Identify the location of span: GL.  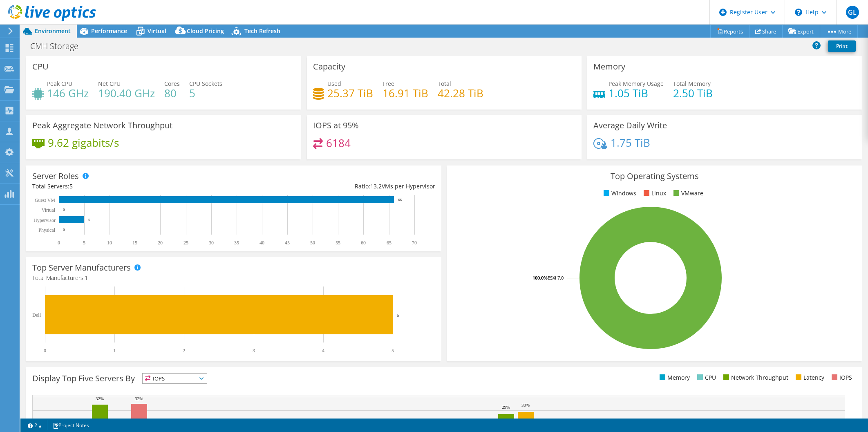
(852, 12).